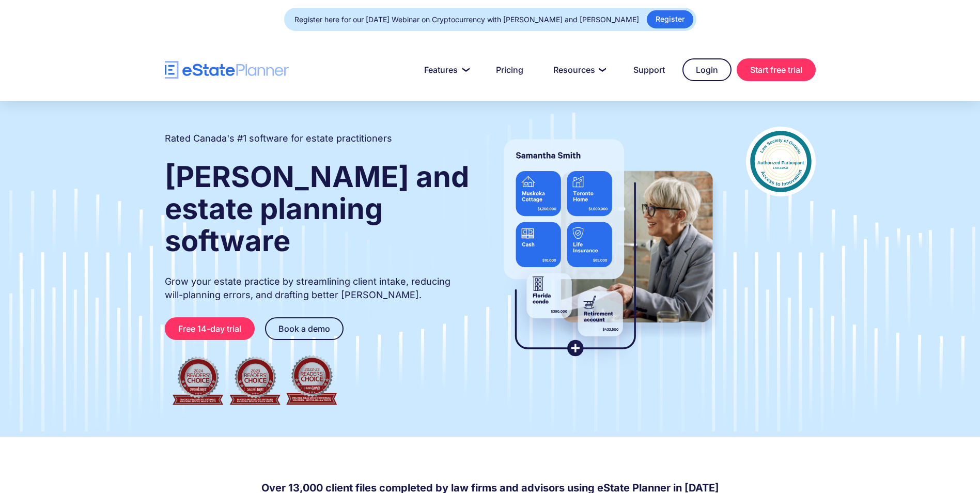 This screenshot has width=980, height=493. I want to click on a: Resources, so click(578, 70).